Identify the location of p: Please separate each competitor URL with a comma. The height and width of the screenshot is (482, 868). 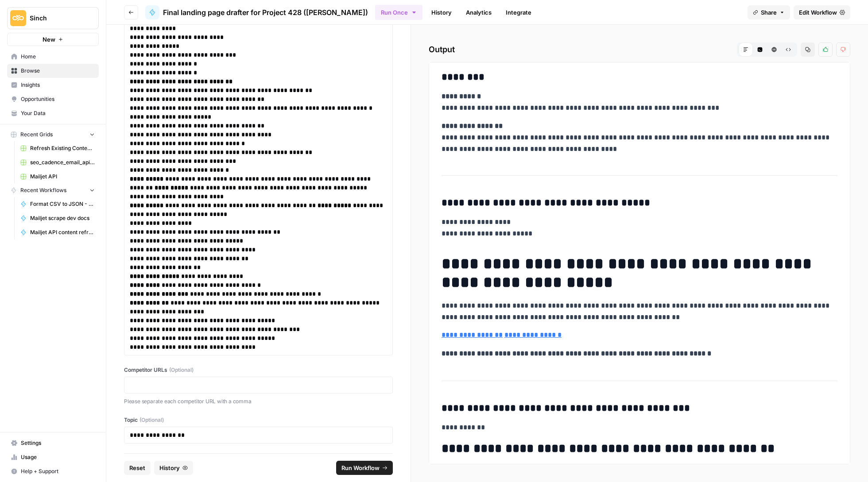
(258, 401).